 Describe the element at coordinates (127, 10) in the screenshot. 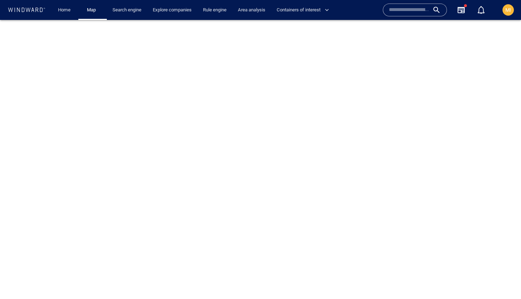

I see `a: Search engine` at that location.